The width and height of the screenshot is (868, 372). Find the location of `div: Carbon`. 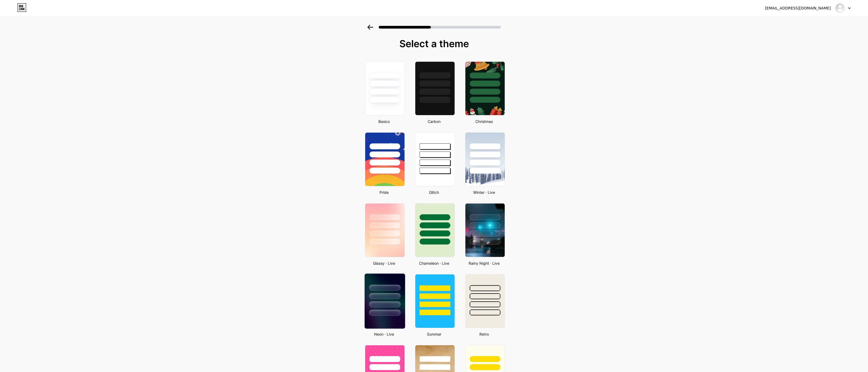

div: Carbon is located at coordinates (434, 121).